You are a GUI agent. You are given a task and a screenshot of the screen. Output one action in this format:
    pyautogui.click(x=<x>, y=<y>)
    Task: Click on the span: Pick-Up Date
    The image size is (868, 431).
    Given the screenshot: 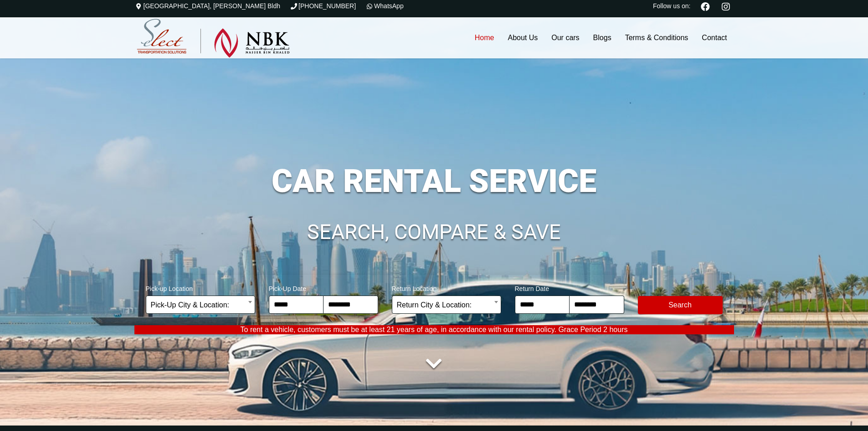 What is the action you would take?
    pyautogui.click(x=323, y=288)
    